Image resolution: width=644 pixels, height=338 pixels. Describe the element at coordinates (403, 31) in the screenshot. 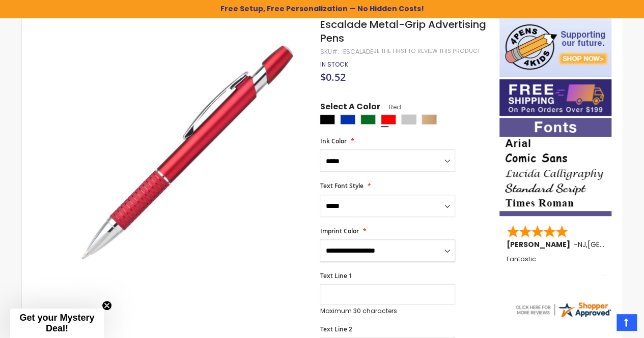

I see `span: Escalade Metal-Grip Advertising Pens` at that location.